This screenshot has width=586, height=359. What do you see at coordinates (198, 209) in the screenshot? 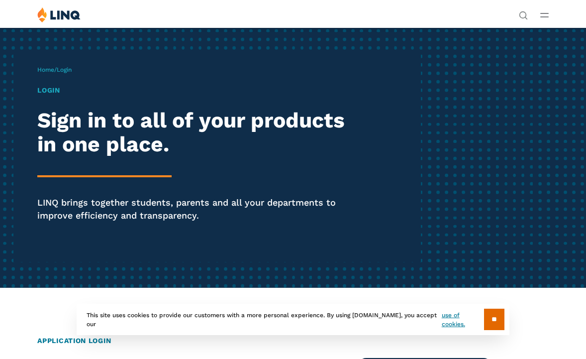
I see `p: LINQ brings together students, parents and all your departments to improve efficiency and transpa...` at bounding box center [198, 209].